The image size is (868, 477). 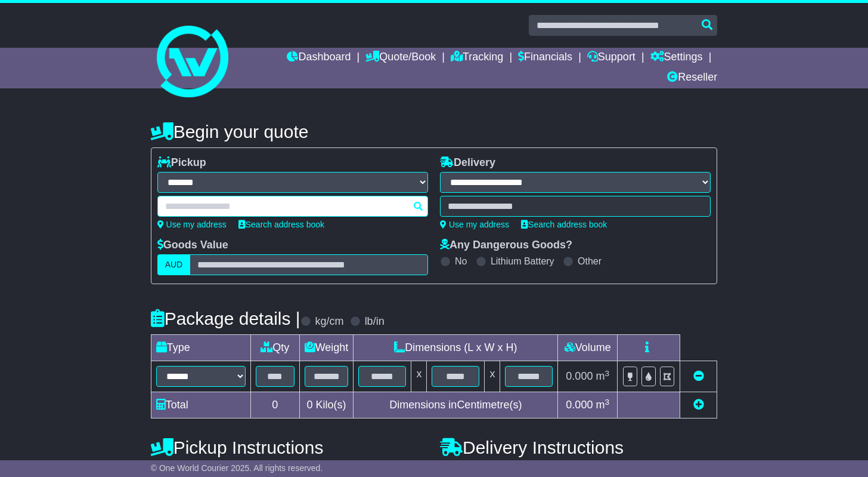 I want to click on td: 0, so click(x=275, y=405).